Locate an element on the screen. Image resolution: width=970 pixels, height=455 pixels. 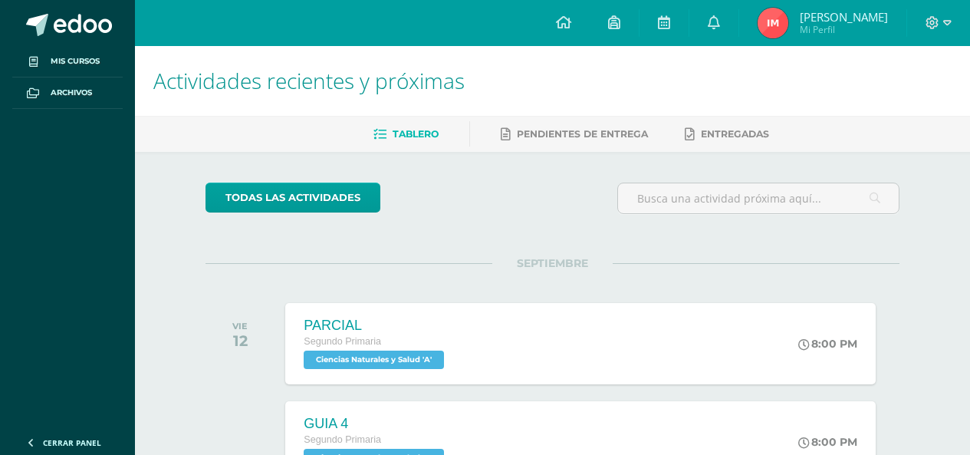
span: Cerrar panel is located at coordinates (72, 443).